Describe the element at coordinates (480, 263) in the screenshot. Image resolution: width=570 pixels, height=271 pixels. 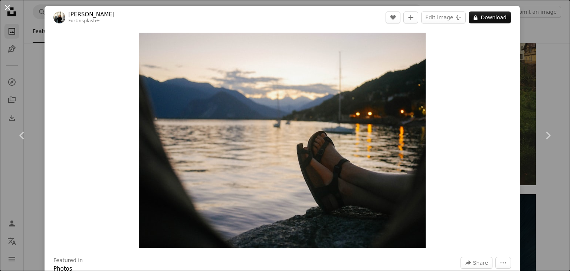
I see `span: Share` at that location.